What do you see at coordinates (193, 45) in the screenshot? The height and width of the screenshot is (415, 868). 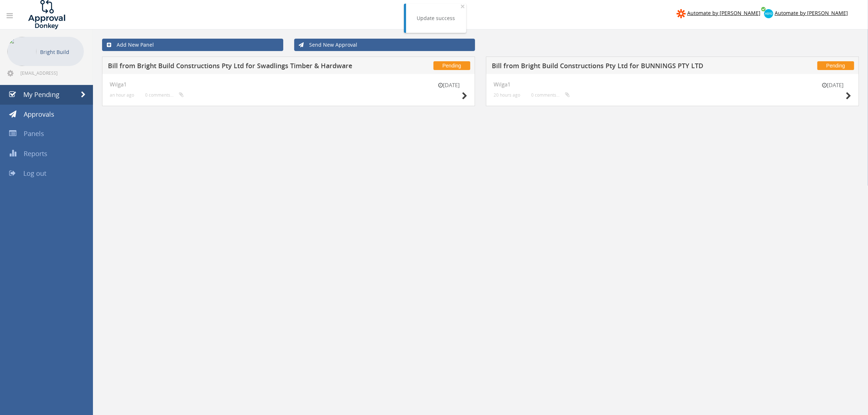 I see `a: Add New Panel` at bounding box center [193, 45].